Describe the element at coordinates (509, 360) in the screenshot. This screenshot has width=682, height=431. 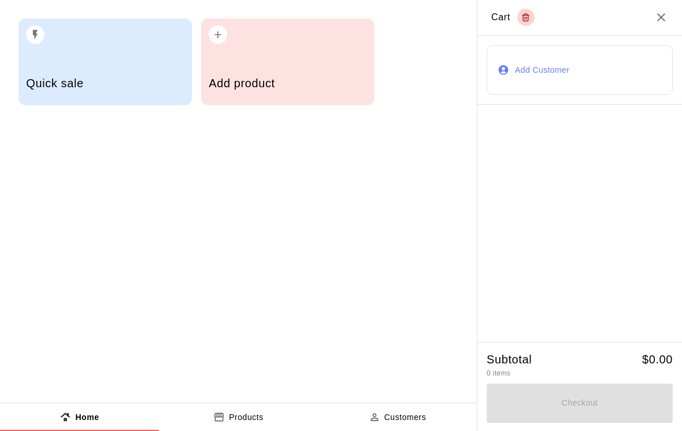
I see `h5: Subtotal` at that location.